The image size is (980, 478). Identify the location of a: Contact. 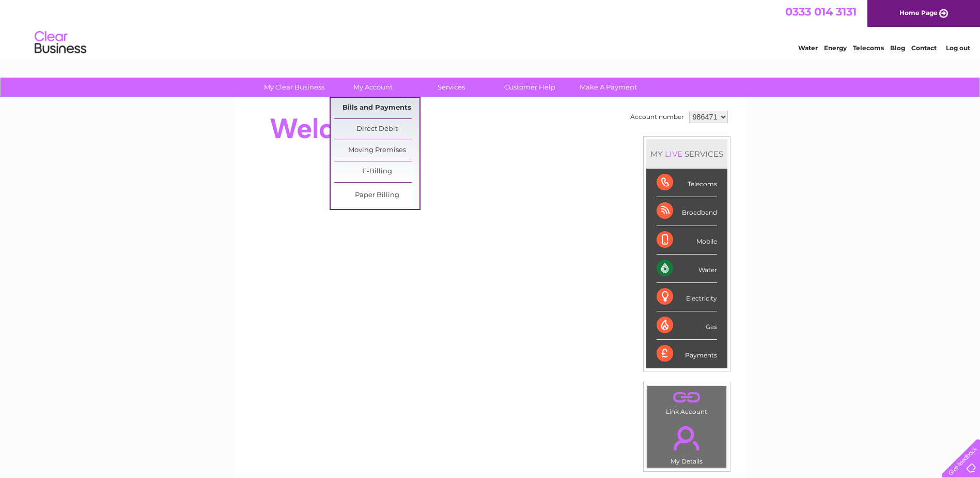
(924, 48).